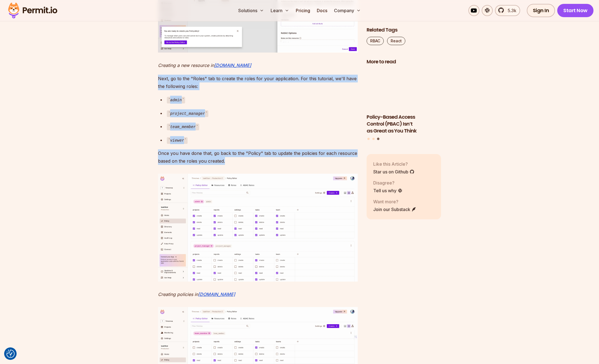  I want to click on img: image.png, so click(258, 228).